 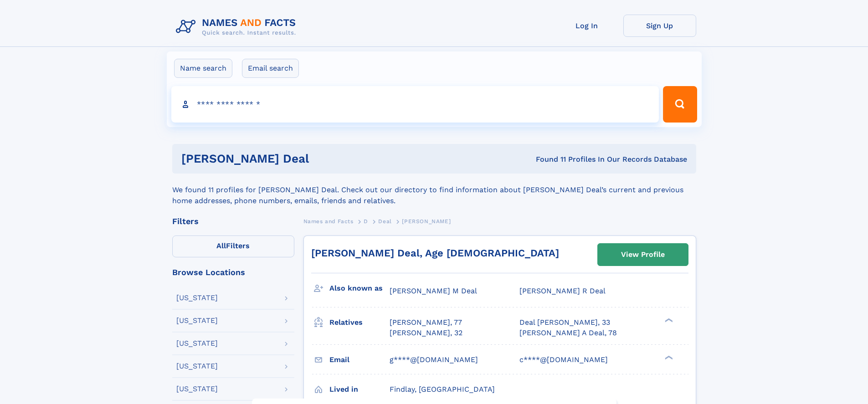 What do you see at coordinates (385, 221) in the screenshot?
I see `a: Deal` at bounding box center [385, 221].